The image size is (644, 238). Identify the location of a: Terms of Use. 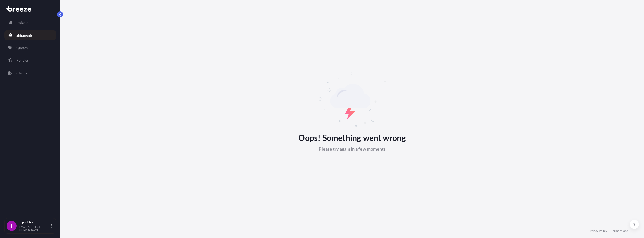
(619, 231).